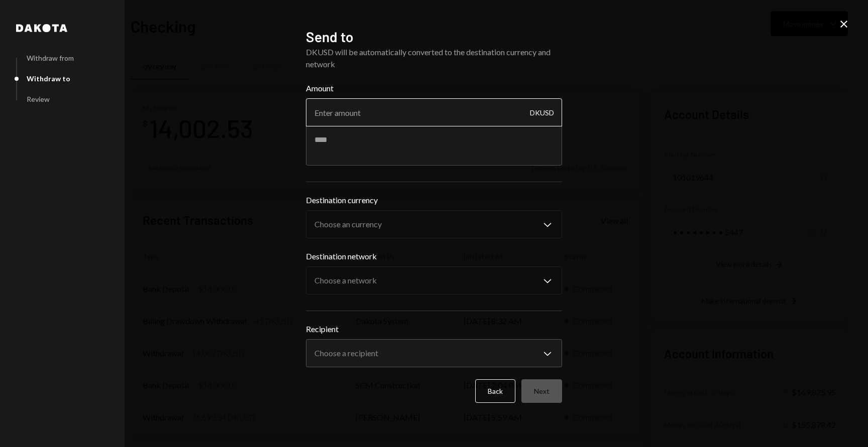  Describe the element at coordinates (542, 112) in the screenshot. I see `div: DKUSD` at that location.